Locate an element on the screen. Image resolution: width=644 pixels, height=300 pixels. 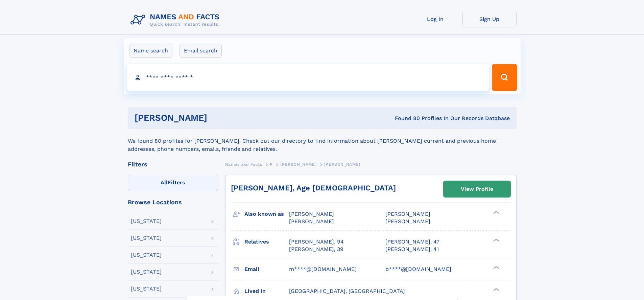
span: All is located at coordinates (164, 182).